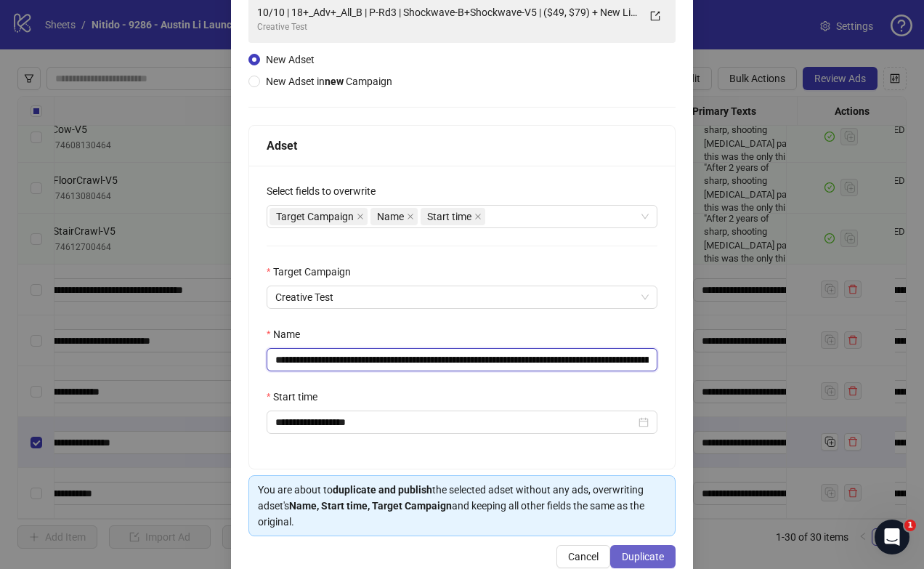  What do you see at coordinates (584, 557) in the screenshot?
I see `button: Cancel` at bounding box center [584, 557].